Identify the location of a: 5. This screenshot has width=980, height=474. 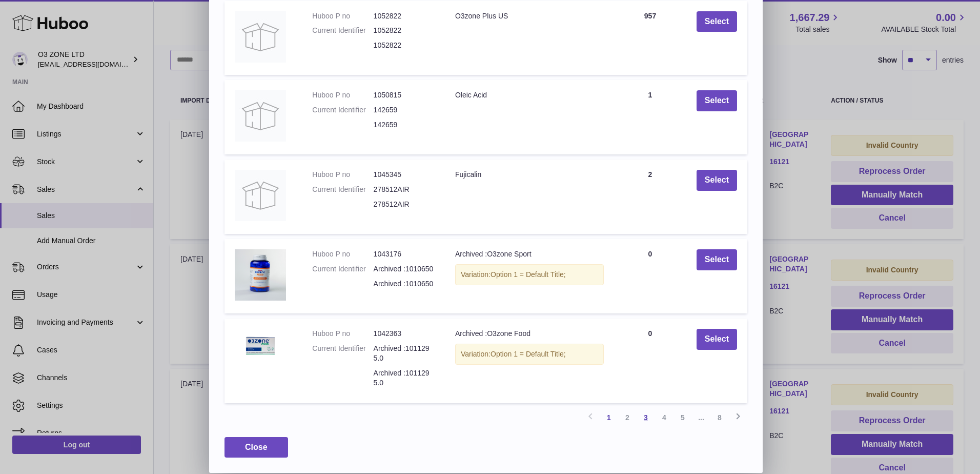
(683, 418).